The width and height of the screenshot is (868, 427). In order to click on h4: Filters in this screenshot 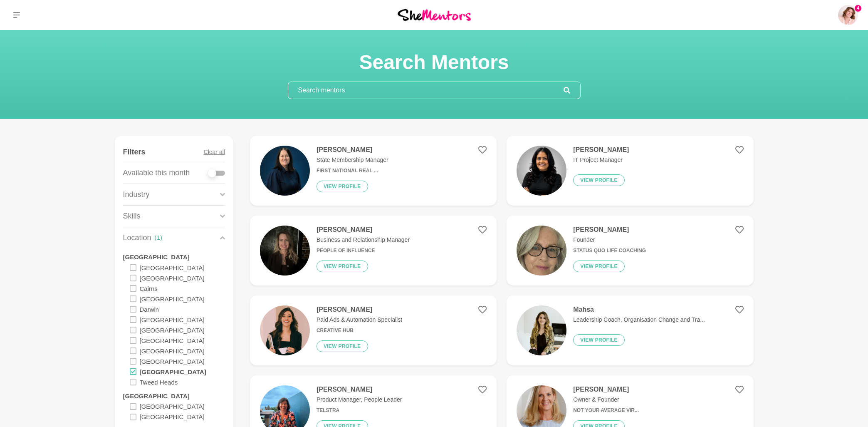, I will do `click(134, 152)`.